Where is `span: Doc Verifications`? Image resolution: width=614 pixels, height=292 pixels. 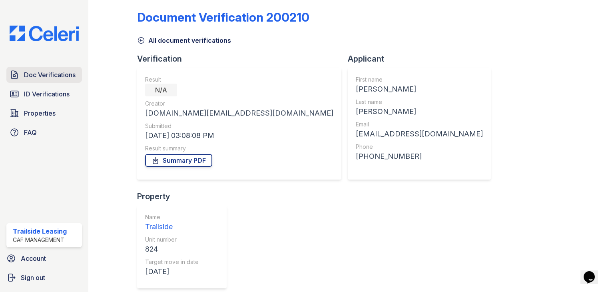 span: Doc Verifications is located at coordinates (50, 75).